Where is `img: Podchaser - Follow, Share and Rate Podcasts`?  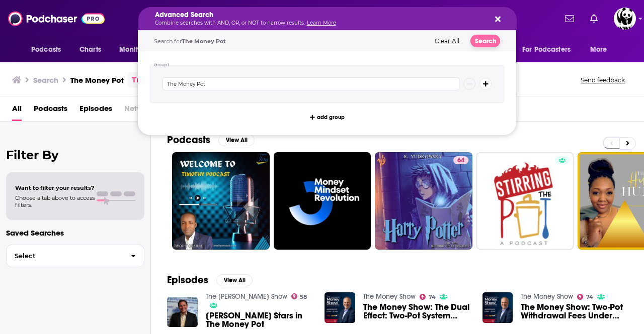 img: Podchaser - Follow, Share and Rate Podcasts is located at coordinates (56, 19).